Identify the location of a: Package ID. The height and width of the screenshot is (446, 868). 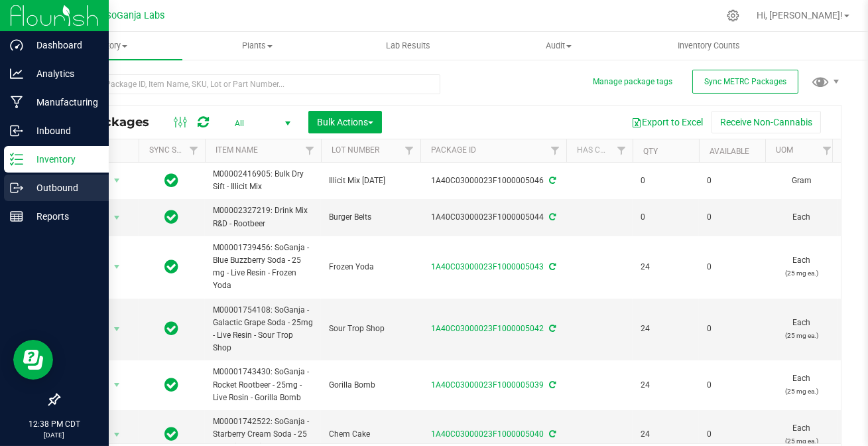
(454, 150).